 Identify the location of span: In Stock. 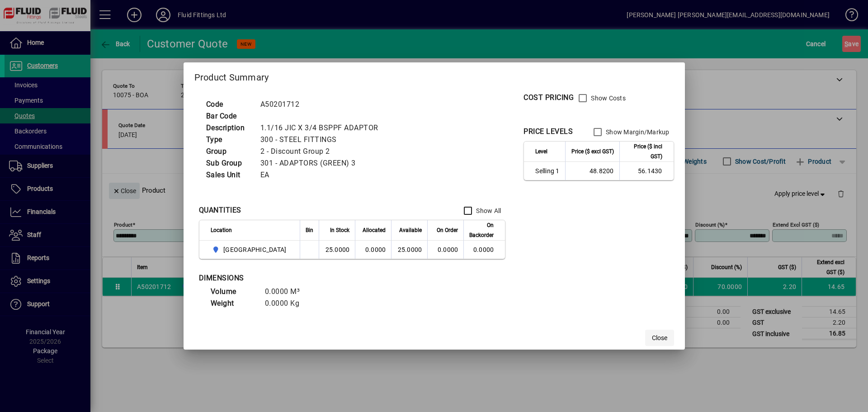
(339, 230).